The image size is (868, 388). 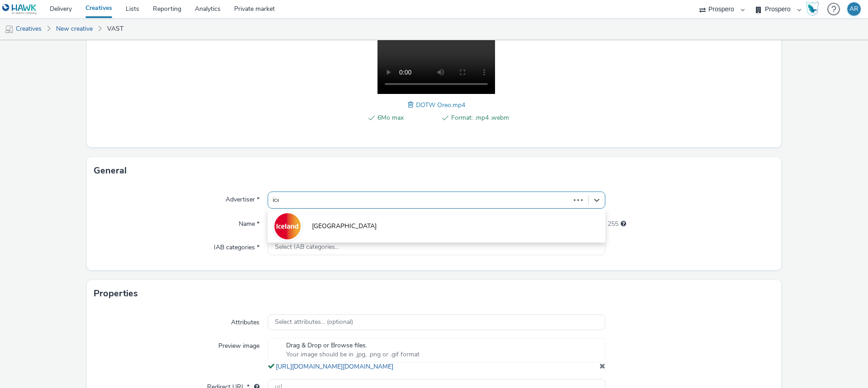 I want to click on div: Maximum 255 characters, so click(x=623, y=224).